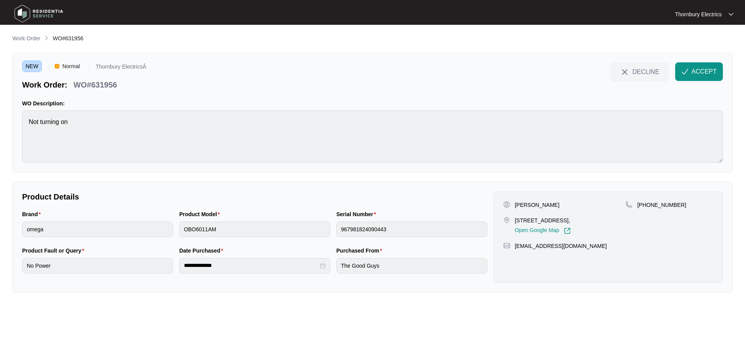 The height and width of the screenshot is (356, 745). Describe the element at coordinates (57, 66) in the screenshot. I see `img: Vercel Logo` at that location.